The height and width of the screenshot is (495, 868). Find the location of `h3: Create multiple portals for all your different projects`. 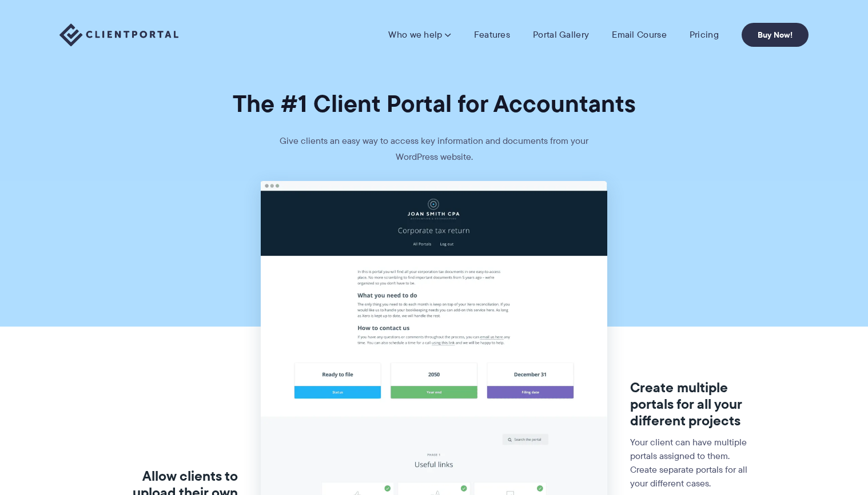

h3: Create multiple portals for all your different projects is located at coordinates (692, 404).